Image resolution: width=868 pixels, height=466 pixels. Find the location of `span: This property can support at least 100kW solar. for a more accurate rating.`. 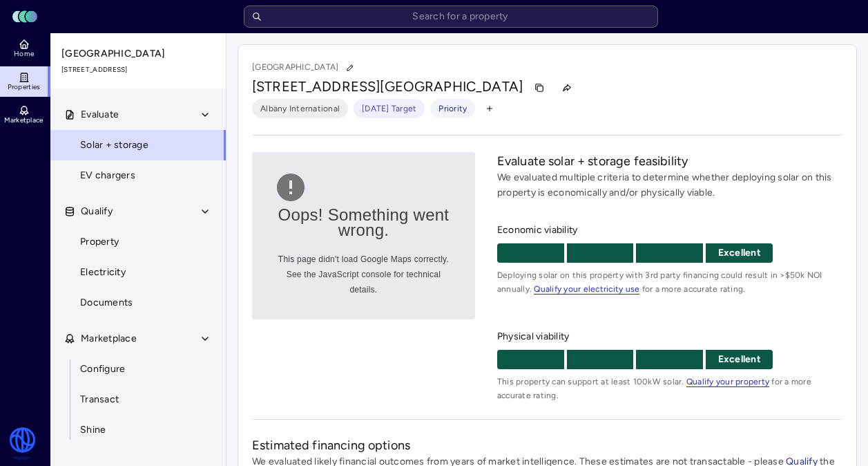

span: This property can support at least 100kW solar. for a more accurate rating. is located at coordinates (670, 388).